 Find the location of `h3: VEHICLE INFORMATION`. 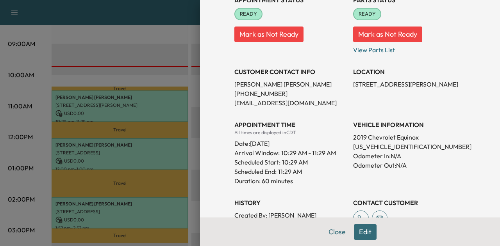

h3: VEHICLE INFORMATION is located at coordinates (409, 125).